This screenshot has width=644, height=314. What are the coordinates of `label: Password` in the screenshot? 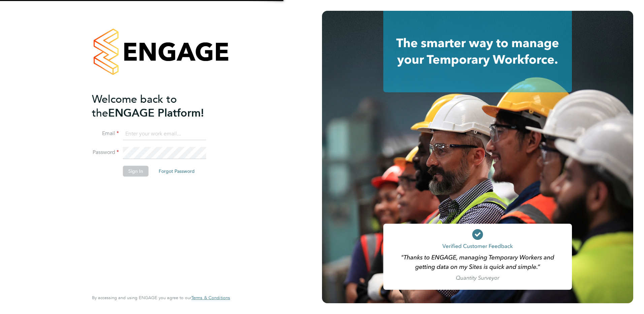 It's located at (105, 153).